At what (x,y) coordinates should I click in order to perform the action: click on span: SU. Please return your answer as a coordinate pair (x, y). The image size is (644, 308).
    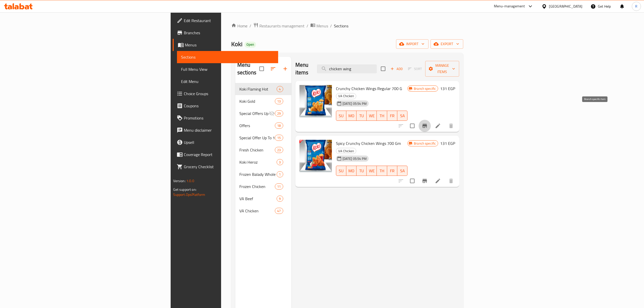
    Looking at the image, I should click on (341, 116).